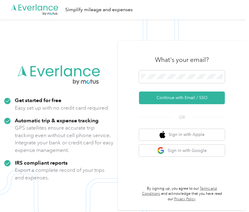  I want to click on img: google logo, so click(161, 150).